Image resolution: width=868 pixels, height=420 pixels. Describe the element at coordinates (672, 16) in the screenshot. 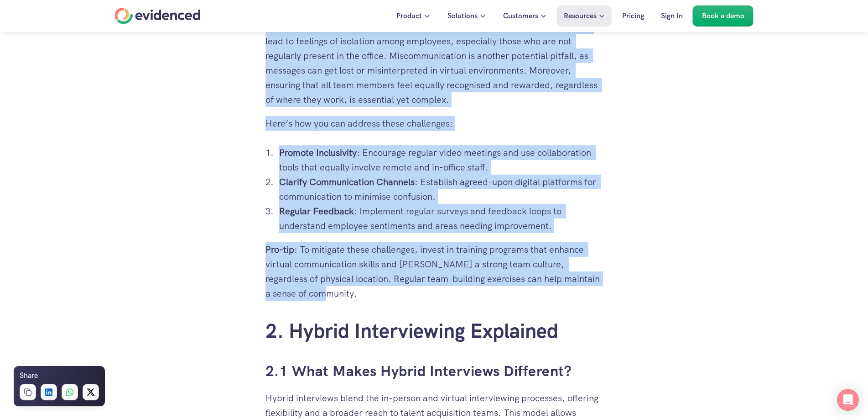

I see `p: Sign In` at that location.